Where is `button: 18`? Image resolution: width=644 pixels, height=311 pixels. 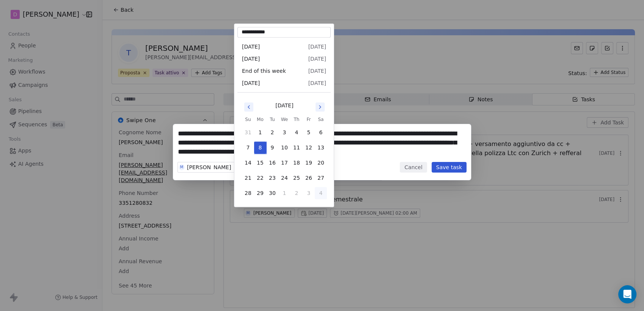
button: 18 is located at coordinates (297, 163).